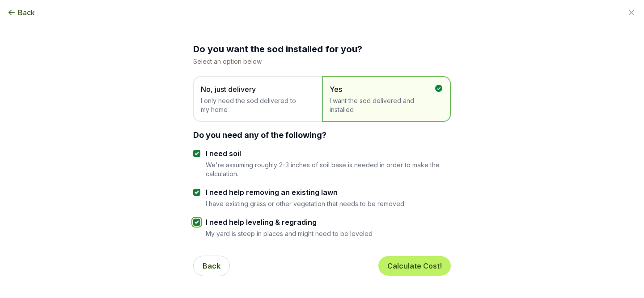 The image size is (644, 298). I want to click on label: I need help leveling & regrading, so click(289, 222).